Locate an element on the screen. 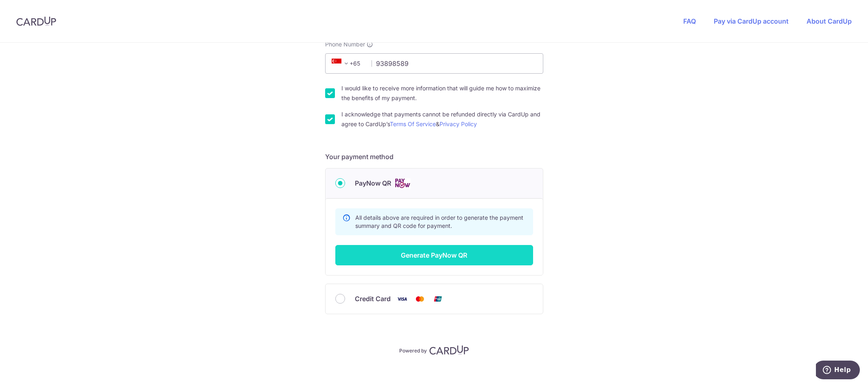 The height and width of the screenshot is (385, 868). a: About CardUp is located at coordinates (829, 21).